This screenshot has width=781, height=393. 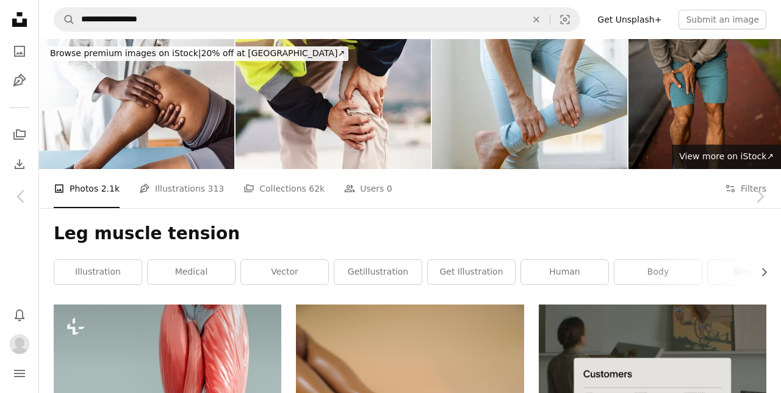 I want to click on a: body, so click(x=658, y=272).